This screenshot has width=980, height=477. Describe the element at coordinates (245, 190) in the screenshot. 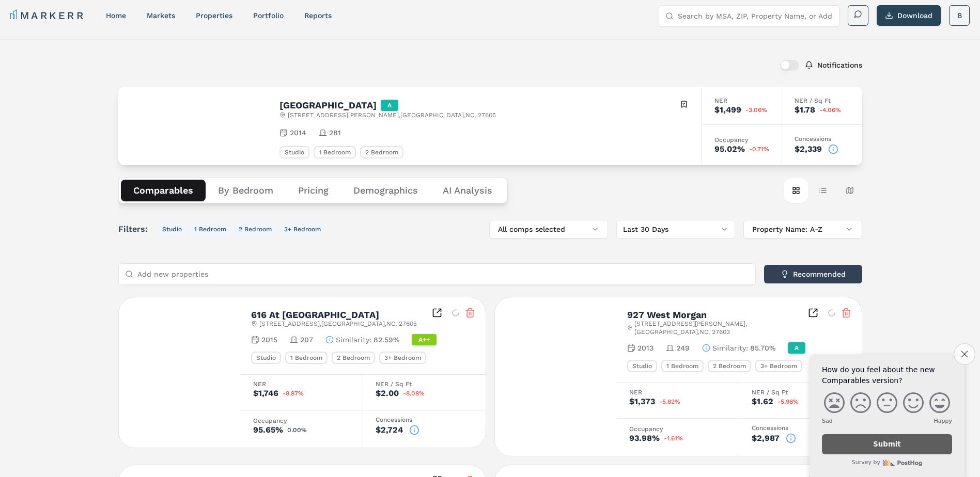

I see `button: By Bedroom` at that location.